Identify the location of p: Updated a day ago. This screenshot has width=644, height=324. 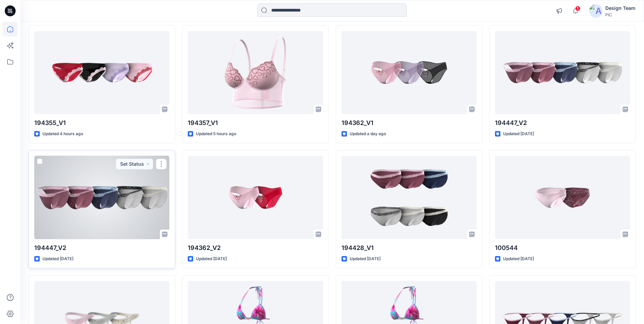
(368, 134).